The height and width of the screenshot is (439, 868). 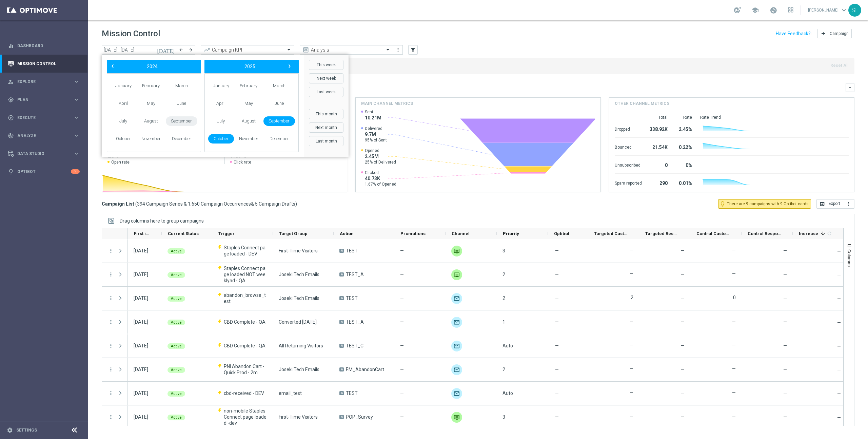 What do you see at coordinates (299, 298) in the screenshot?
I see `span: Joseki Tech Emails` at bounding box center [299, 298].